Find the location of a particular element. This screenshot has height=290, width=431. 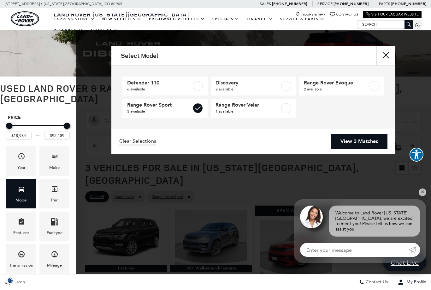

input: Maximum is located at coordinates (57, 135).